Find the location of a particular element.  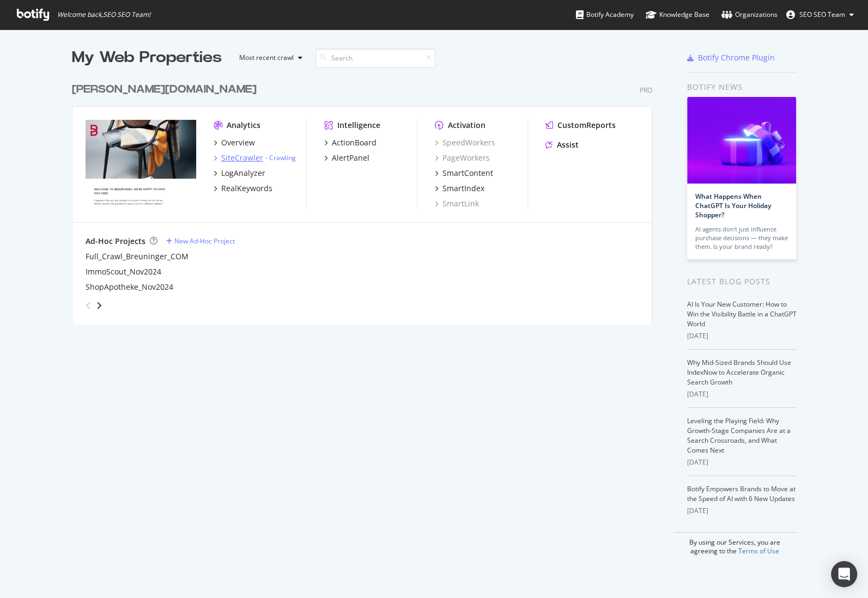

div: Botify Academy is located at coordinates (605, 15).